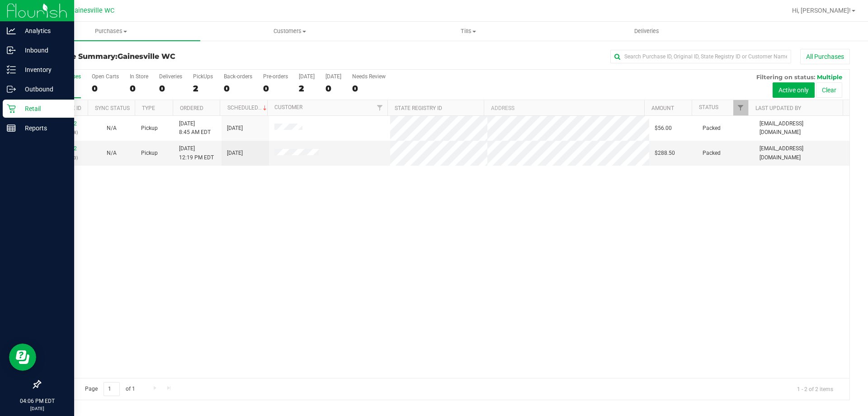 The height and width of the screenshot is (416, 868). Describe the element at coordinates (794, 90) in the screenshot. I see `button: Active only` at that location.